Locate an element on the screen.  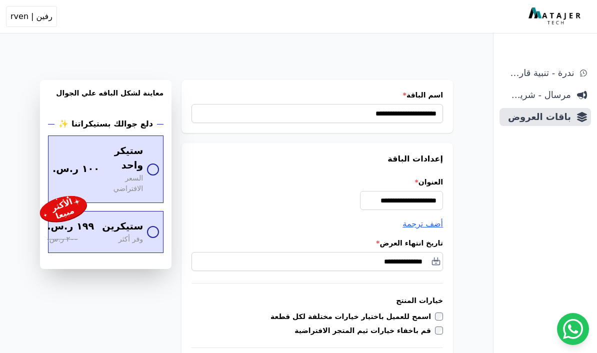
span: مرسال - شريط دعاية is located at coordinates (537, 95).